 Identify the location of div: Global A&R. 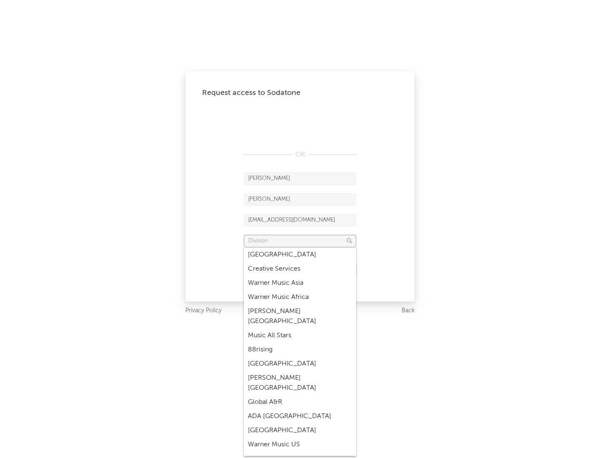
(300, 403).